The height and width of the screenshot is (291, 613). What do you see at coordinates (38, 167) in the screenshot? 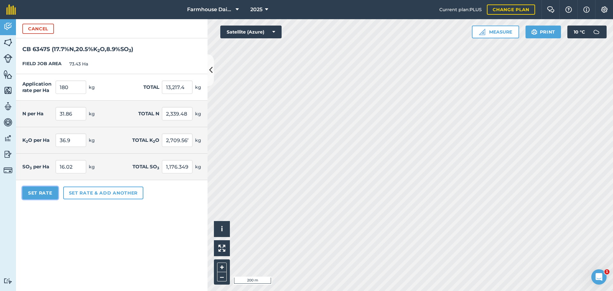
I see `label: SO per Ha` at bounding box center [38, 167].